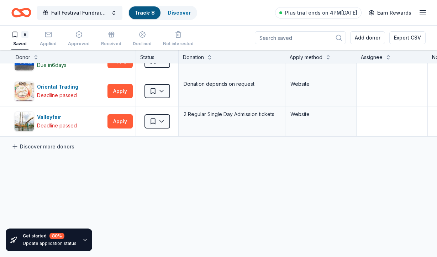 This screenshot has width=437, height=257. Describe the element at coordinates (23, 57) in the screenshot. I see `div: Donor` at that location.